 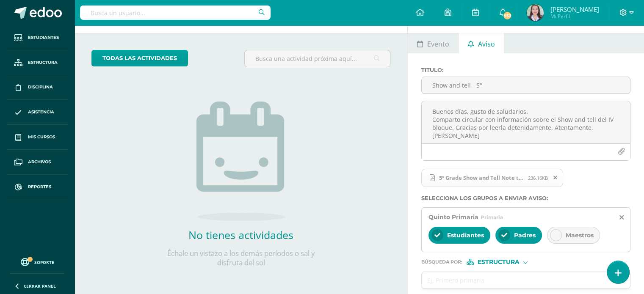 What do you see at coordinates (535, 13) in the screenshot?
I see `img: 1ce4f04f28ed9ad3a58b77722272eac1.png` at bounding box center [535, 13].